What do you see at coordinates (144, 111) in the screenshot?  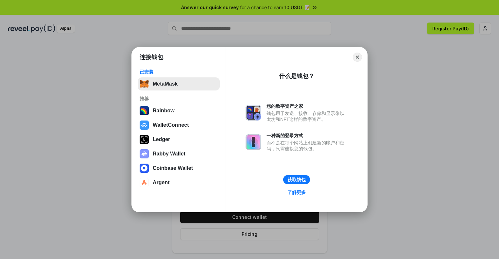 I see `img: svg+xml,%3Csvg%20width%3D%22120%22%20height%3D%22120%22%20viewBox%3D%220%200%20120%20120%22%20fil...` at bounding box center [144, 111].